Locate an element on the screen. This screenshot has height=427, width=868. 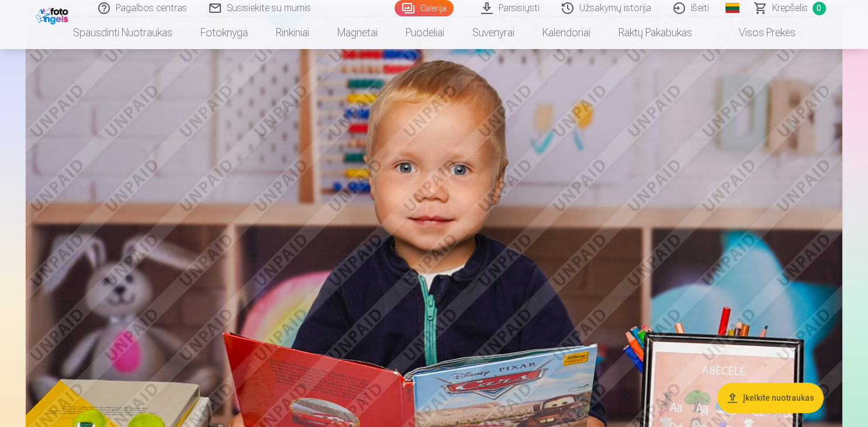
a: Suvenyrai is located at coordinates (494, 32).